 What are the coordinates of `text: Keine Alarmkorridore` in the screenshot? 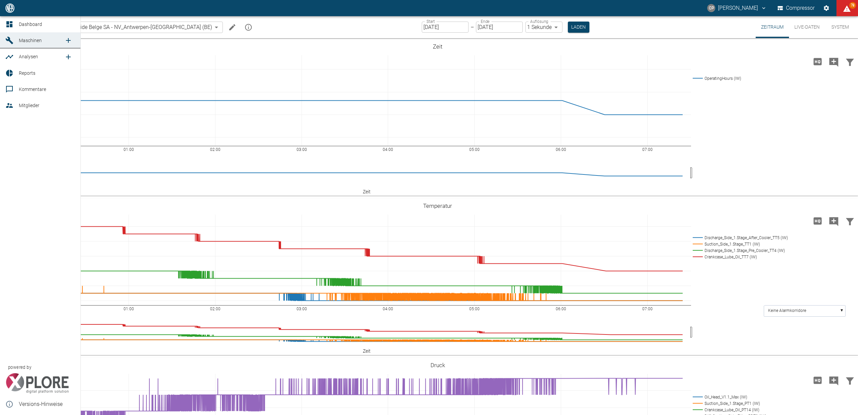 It's located at (787, 311).